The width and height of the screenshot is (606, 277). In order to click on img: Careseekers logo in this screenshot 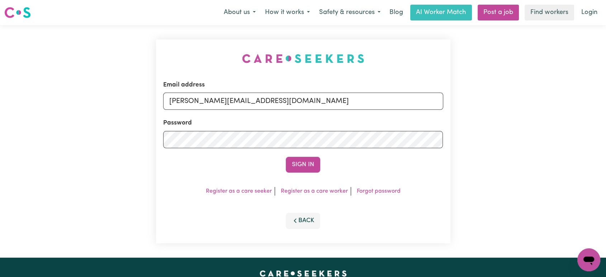, I will do `click(18, 13)`.